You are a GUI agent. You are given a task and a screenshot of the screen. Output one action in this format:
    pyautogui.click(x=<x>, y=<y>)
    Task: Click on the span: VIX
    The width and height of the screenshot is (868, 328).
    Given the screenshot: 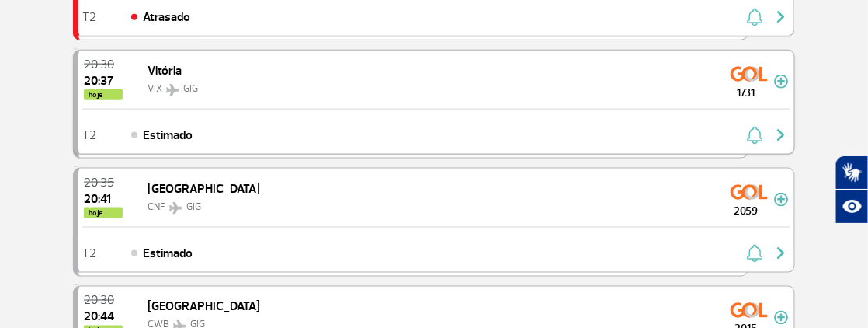 What is the action you would take?
    pyautogui.click(x=155, y=89)
    